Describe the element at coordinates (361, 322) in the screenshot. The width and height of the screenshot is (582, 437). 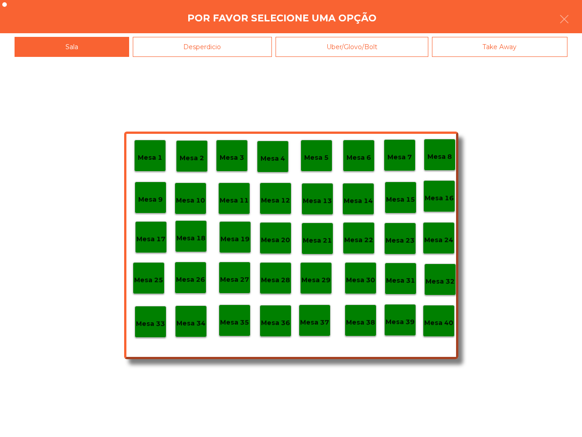
I see `p: Mesa 38` at that location.